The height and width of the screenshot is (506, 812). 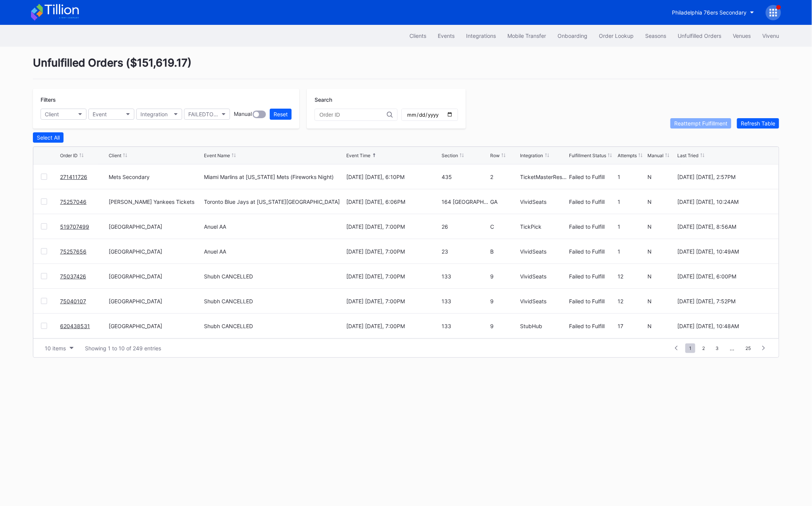 What do you see at coordinates (572, 35) in the screenshot?
I see `button: Onboarding` at bounding box center [572, 35].